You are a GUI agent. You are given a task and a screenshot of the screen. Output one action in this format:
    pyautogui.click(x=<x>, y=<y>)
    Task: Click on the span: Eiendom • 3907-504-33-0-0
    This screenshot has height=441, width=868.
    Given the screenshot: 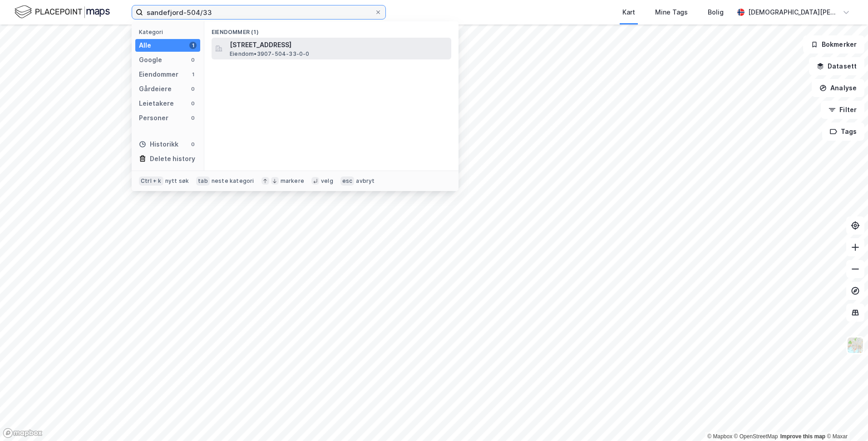 What is the action you would take?
    pyautogui.click(x=270, y=54)
    